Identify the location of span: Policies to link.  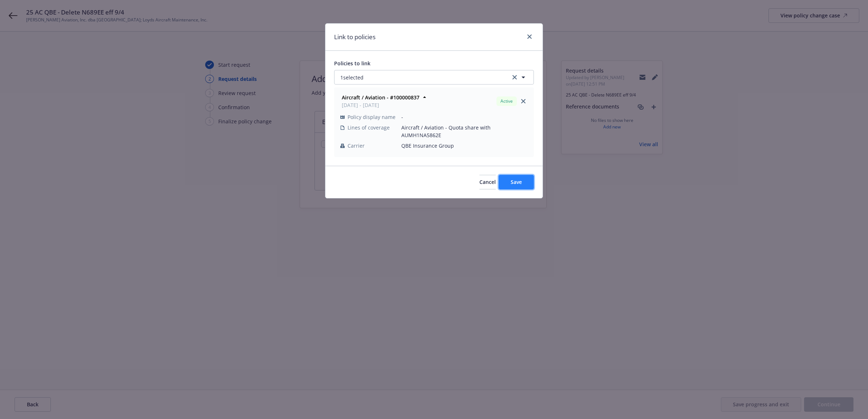
(352, 63).